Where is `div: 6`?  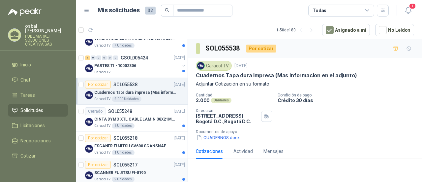
div: 6 is located at coordinates (87, 58).